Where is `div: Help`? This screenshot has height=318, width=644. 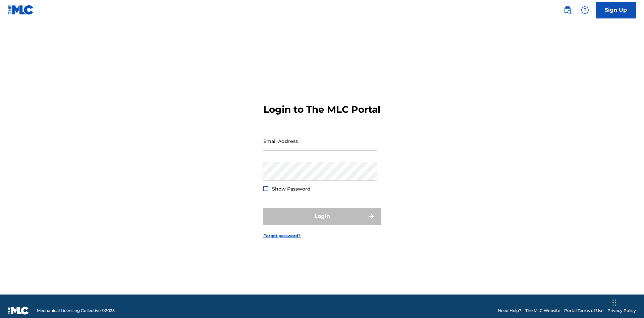 div: Help is located at coordinates (585, 10).